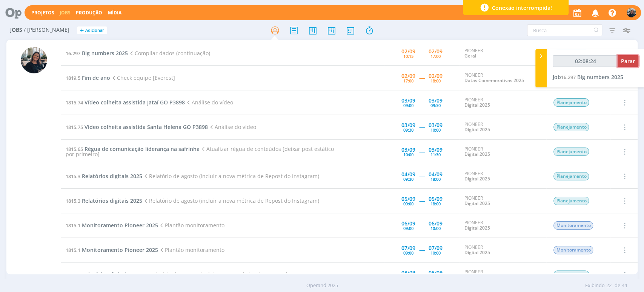 This screenshot has width=644, height=292. What do you see at coordinates (16, 30) in the screenshot?
I see `span: Jobs` at bounding box center [16, 30].